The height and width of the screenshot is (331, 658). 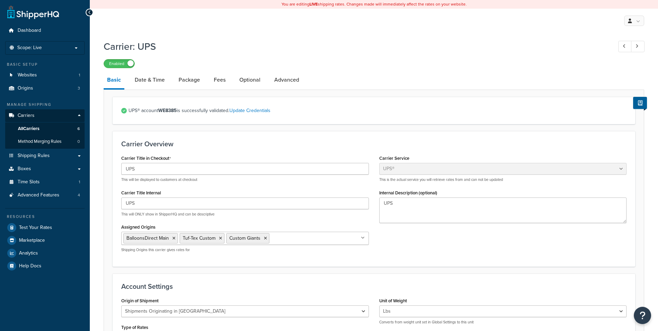 I want to click on span: Tuf-Tex Custom, so click(x=199, y=238).